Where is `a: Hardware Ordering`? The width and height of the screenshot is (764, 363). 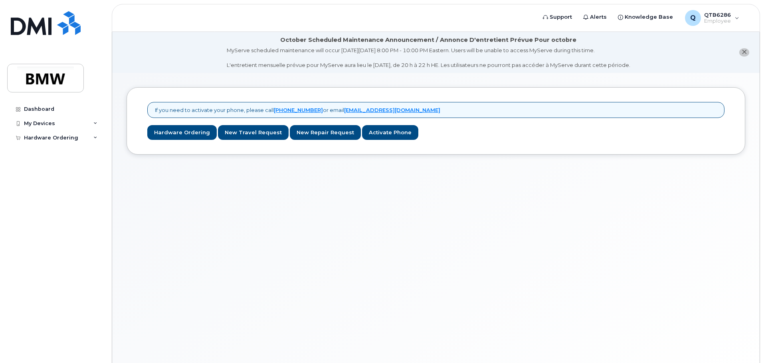 a: Hardware Ordering is located at coordinates (182, 132).